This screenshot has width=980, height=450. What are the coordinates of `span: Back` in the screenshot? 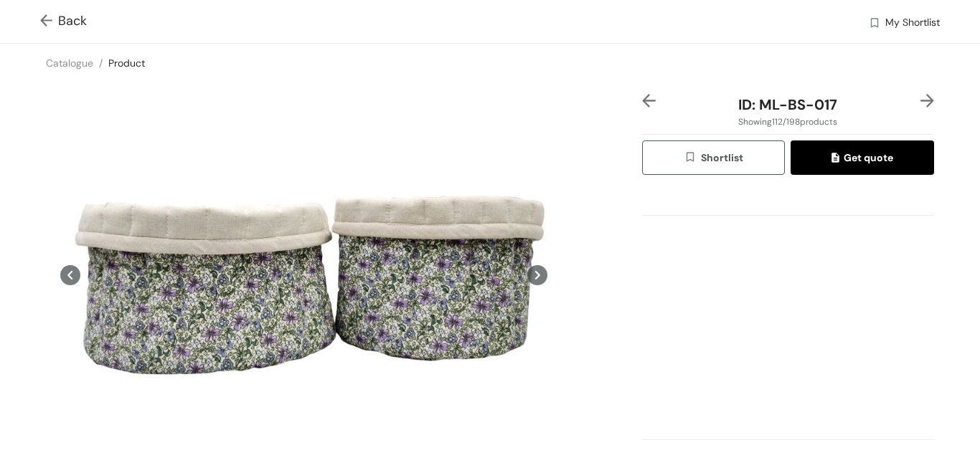 It's located at (63, 20).